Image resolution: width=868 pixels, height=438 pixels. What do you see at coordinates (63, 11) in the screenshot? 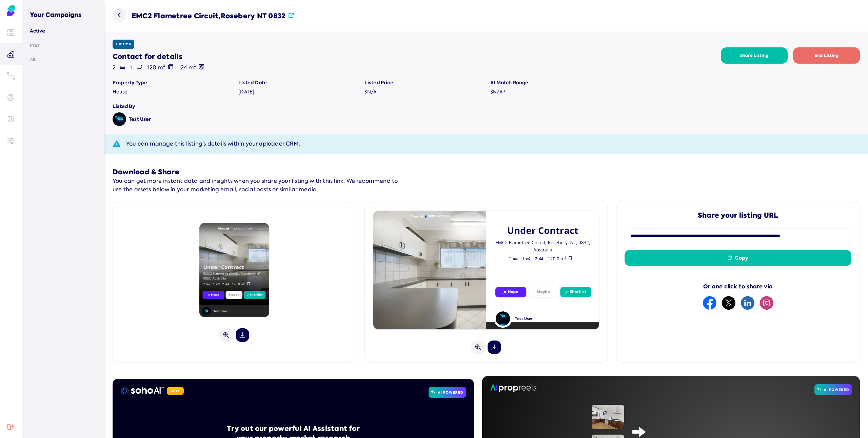
I see `h3: Your Campaigns` at bounding box center [63, 11].